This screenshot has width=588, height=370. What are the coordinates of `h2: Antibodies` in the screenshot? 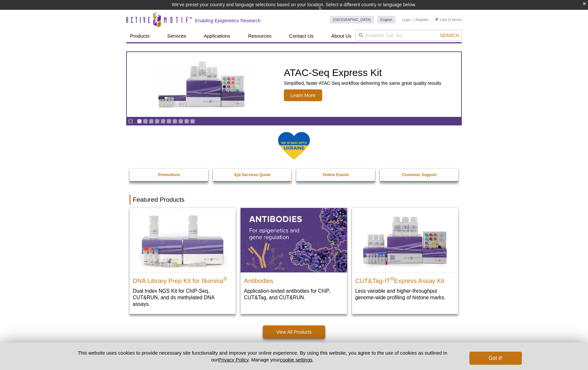 It's located at (294, 280).